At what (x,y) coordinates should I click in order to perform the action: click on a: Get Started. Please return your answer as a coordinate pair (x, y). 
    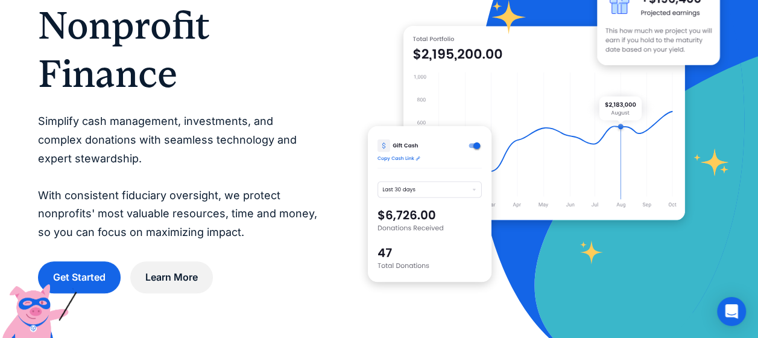
    Looking at the image, I should click on (79, 277).